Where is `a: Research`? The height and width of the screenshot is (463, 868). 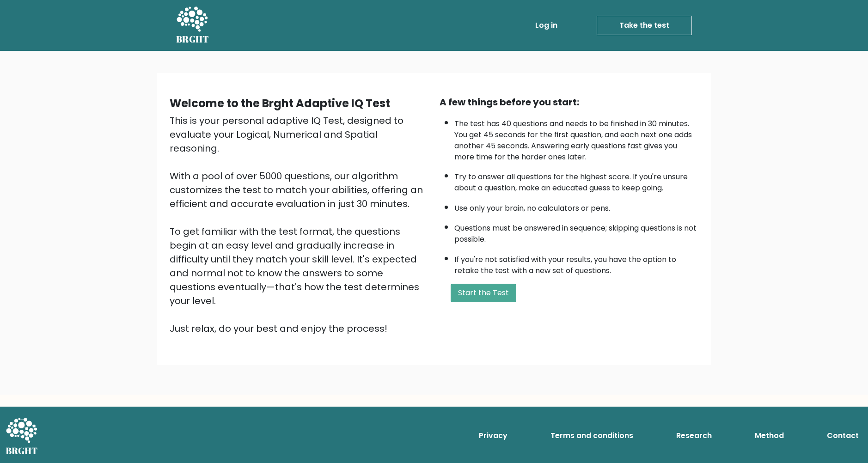 a: Research is located at coordinates (694, 436).